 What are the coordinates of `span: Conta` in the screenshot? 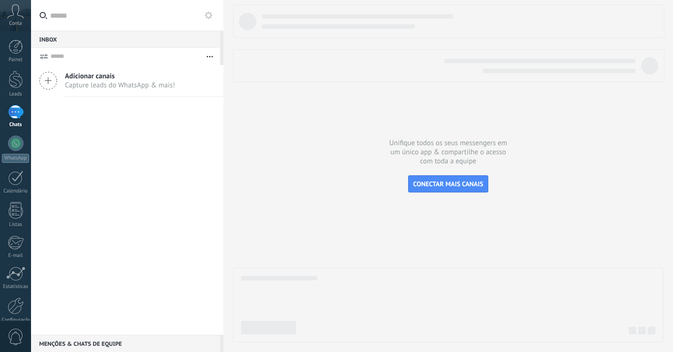 It's located at (15, 23).